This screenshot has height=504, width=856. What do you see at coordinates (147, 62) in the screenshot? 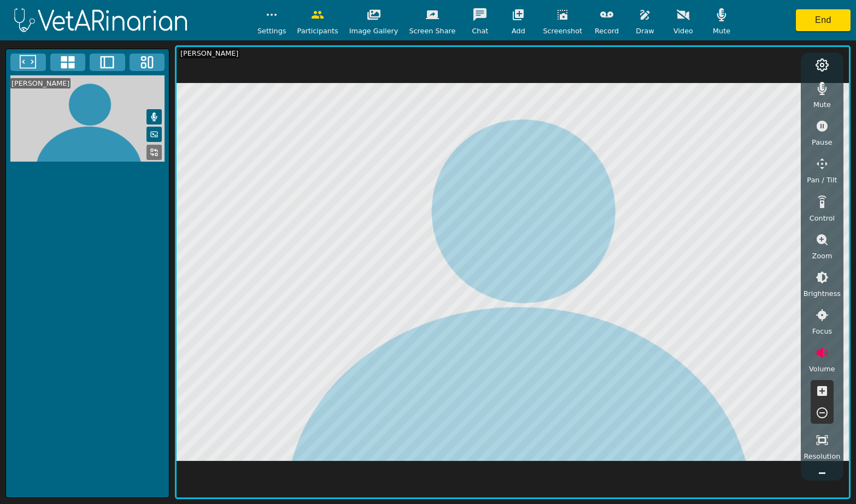
I see `button: Three Window Medium` at bounding box center [147, 62].